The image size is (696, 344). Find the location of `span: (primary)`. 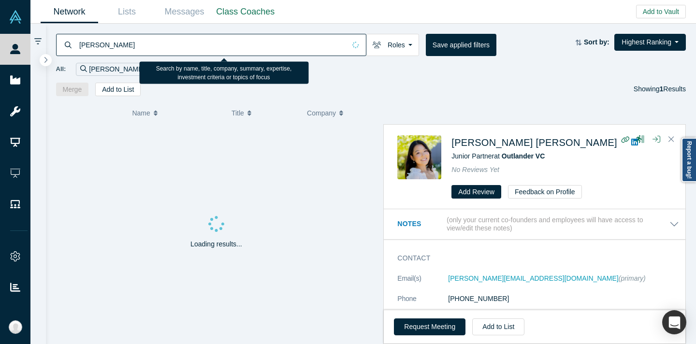

span: (primary) is located at coordinates (632, 278).